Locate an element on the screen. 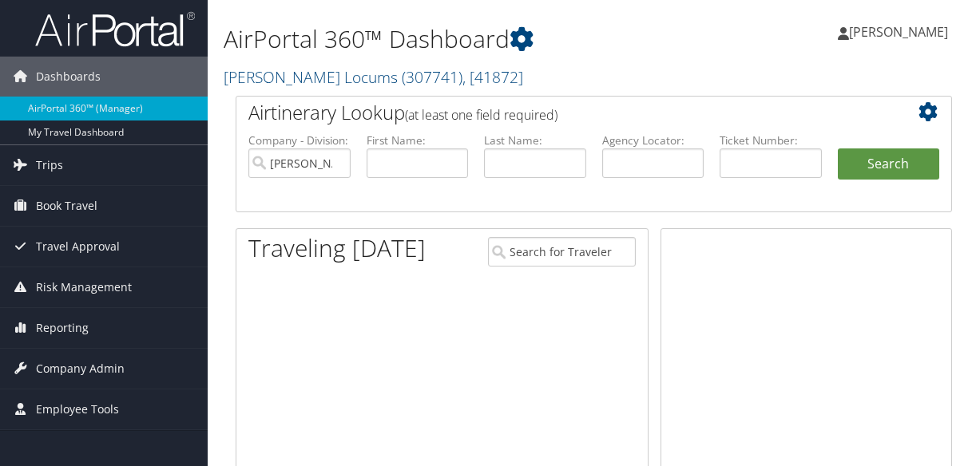  span: Employee Tools is located at coordinates (77, 409).